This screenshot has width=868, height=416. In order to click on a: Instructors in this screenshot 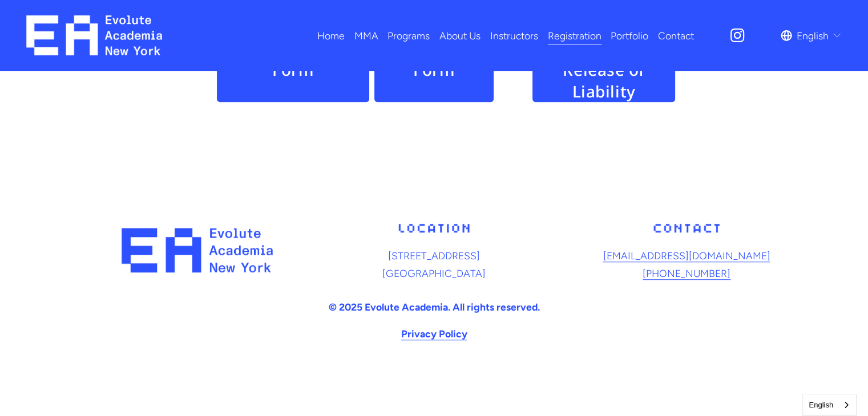, I will do `click(514, 35)`.